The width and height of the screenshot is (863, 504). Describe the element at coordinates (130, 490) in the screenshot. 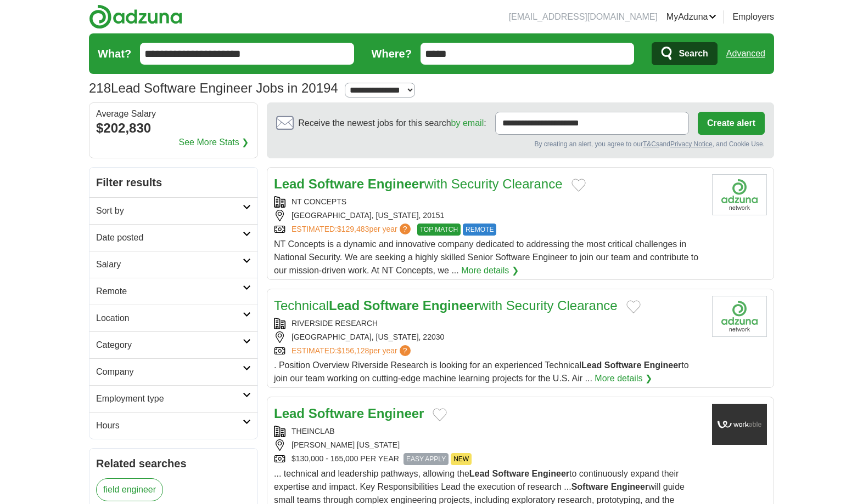

I see `a: field engineer` at that location.